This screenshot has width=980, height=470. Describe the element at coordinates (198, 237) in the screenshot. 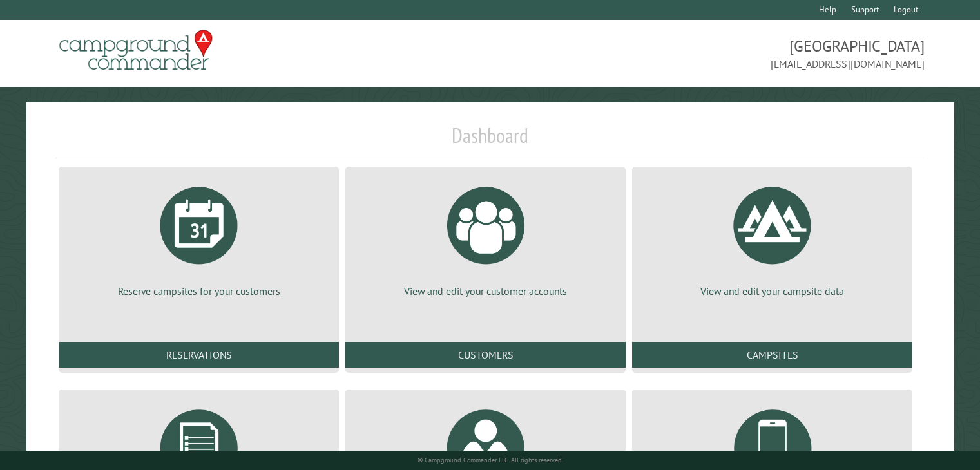

I see `a: Reserve campsites for your customers` at that location.